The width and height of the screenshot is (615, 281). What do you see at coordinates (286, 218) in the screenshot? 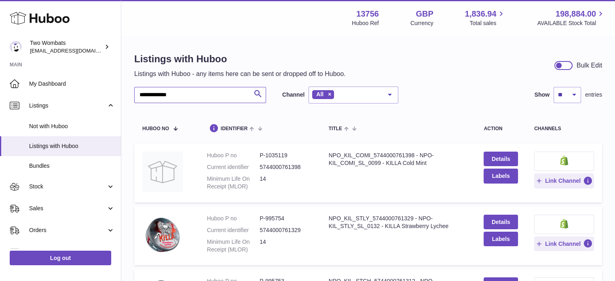
I see `dd: P-995754` at bounding box center [286, 218].